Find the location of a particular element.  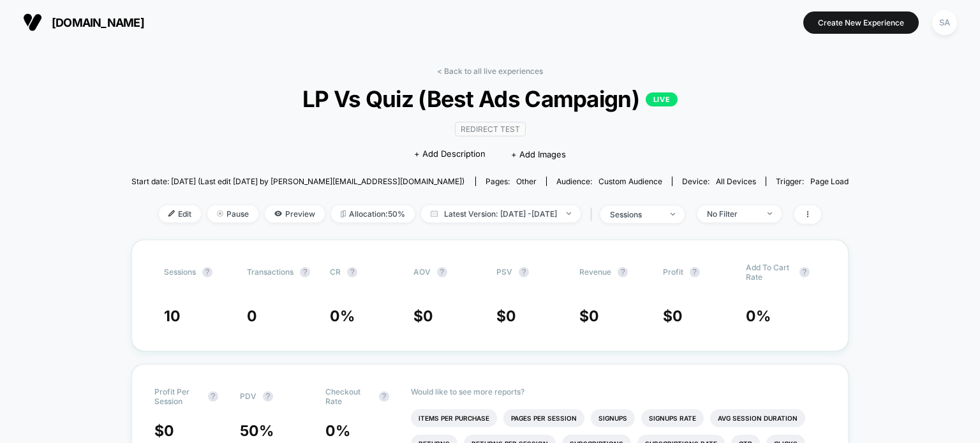

li: Items Per Purchase is located at coordinates (454, 418).